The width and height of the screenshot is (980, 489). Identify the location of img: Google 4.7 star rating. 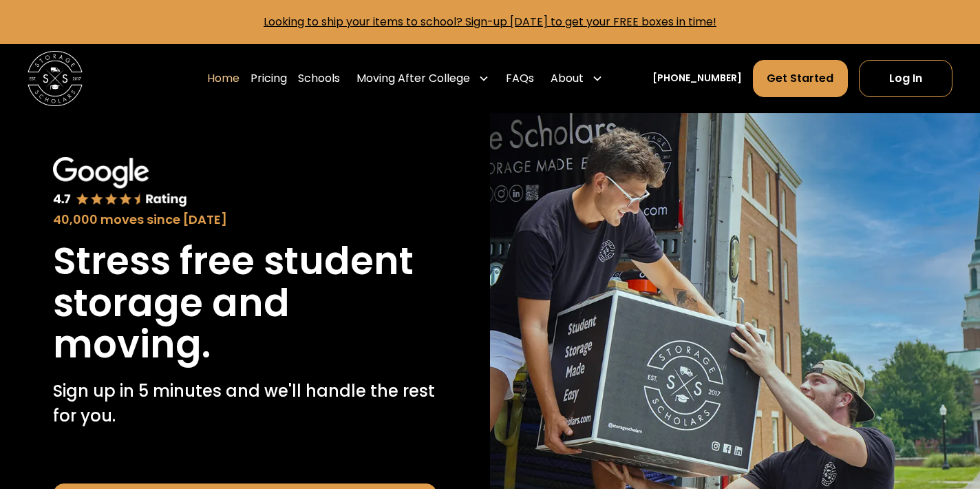
(121, 183).